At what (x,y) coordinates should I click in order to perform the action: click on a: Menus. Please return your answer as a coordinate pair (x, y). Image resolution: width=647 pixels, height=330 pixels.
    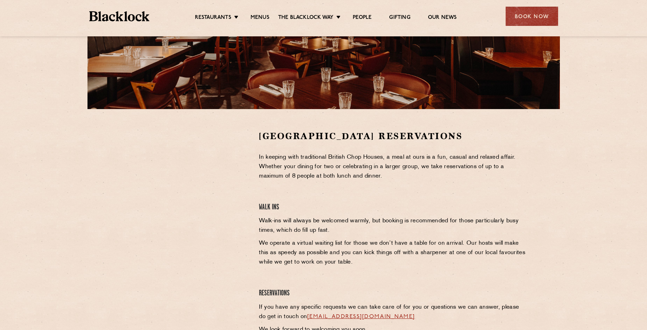
    Looking at the image, I should click on (260, 18).